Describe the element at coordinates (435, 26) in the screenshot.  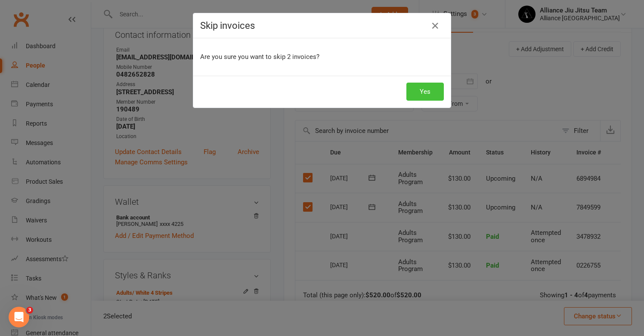
I see `button: Close` at that location.